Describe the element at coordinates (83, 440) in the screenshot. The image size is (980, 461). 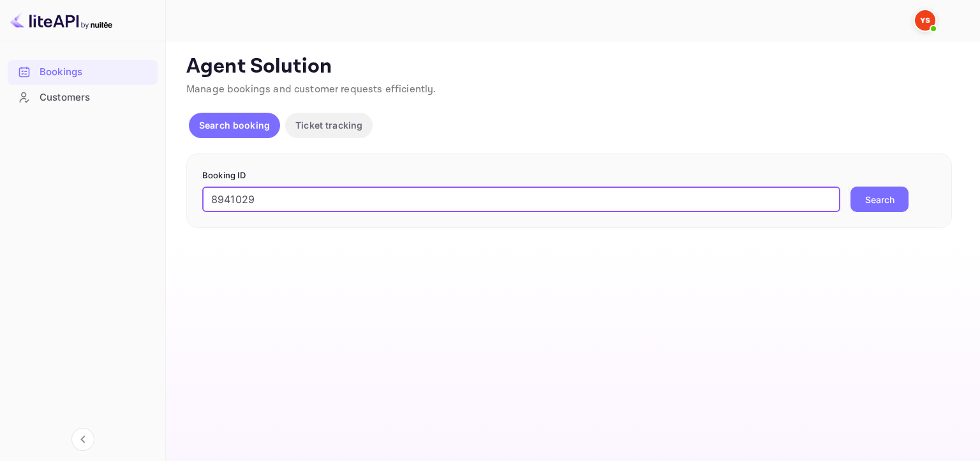
I see `button: Collapse navigation` at that location.